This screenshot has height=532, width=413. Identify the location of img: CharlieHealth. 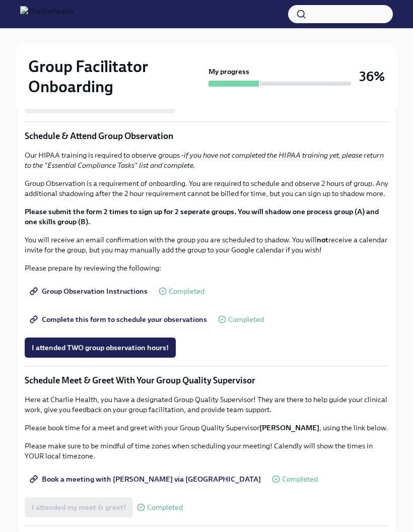
(47, 14).